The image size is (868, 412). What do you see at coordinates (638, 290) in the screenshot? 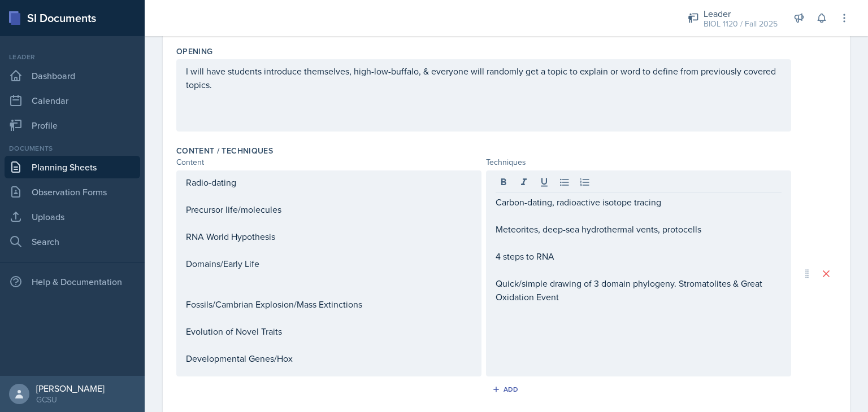
I see `p: Quick/simple drawing of 3 domain phylogeny. Stromatolites & Great Oxidation Event` at bounding box center [638, 290].